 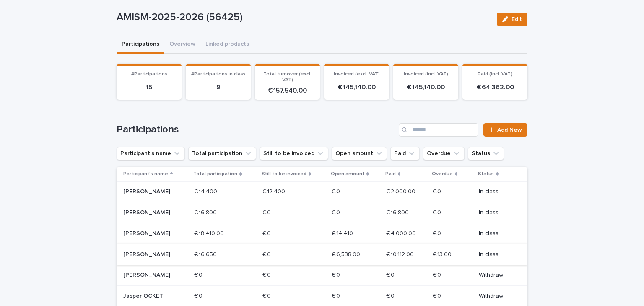 What do you see at coordinates (402, 191) in the screenshot?
I see `p: € 2,000.00` at bounding box center [402, 191].